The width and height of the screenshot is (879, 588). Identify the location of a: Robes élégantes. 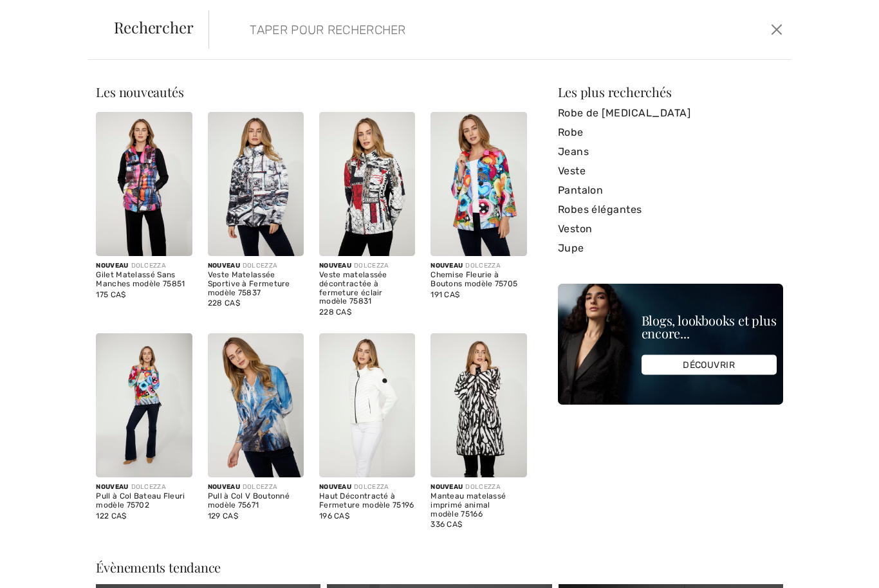
(671, 210).